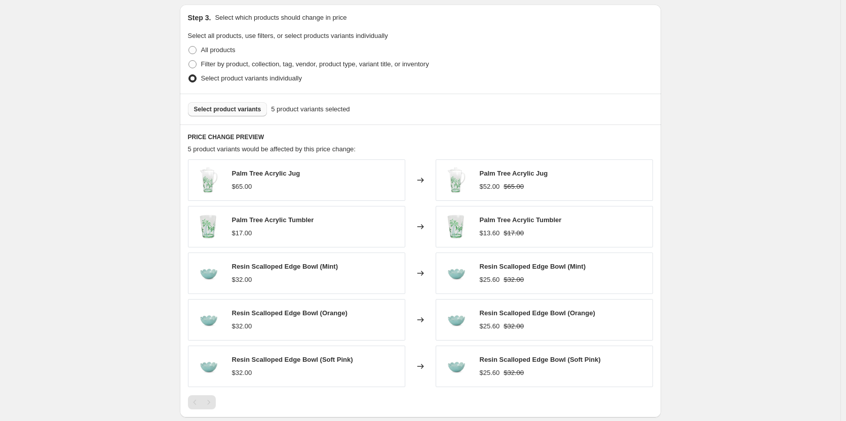 The image size is (846, 421). What do you see at coordinates (420, 137) in the screenshot?
I see `h6: PRICE CHANGE PREVIEW` at bounding box center [420, 137].